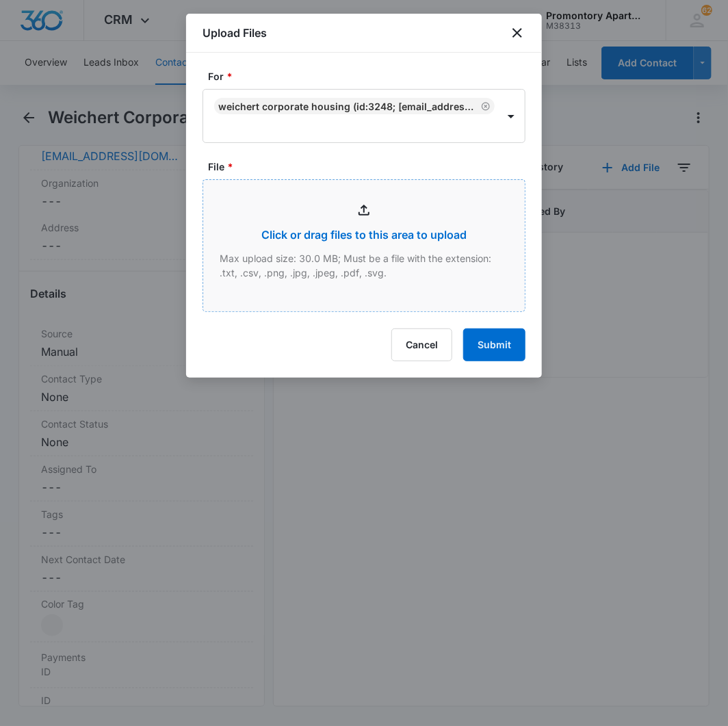  I want to click on label: For, so click(369, 76).